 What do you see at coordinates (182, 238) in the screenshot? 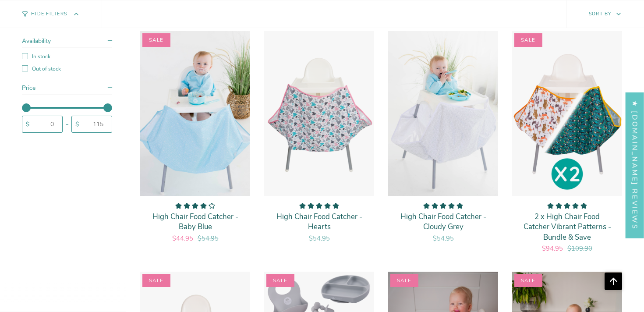
I see `span: $44.95` at bounding box center [182, 238].